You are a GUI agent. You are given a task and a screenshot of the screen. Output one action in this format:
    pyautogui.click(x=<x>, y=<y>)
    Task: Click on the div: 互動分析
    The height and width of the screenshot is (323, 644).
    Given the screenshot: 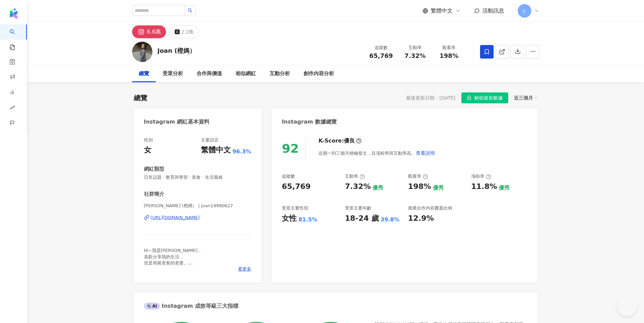 What is the action you would take?
    pyautogui.click(x=280, y=74)
    